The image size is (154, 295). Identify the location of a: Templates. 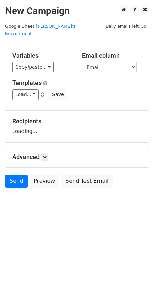
(27, 83).